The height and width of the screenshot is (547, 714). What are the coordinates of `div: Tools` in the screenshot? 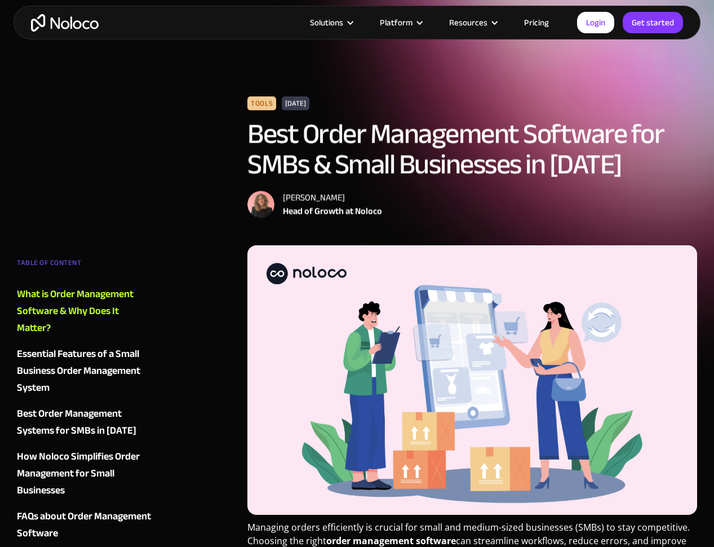 It's located at (262, 103).